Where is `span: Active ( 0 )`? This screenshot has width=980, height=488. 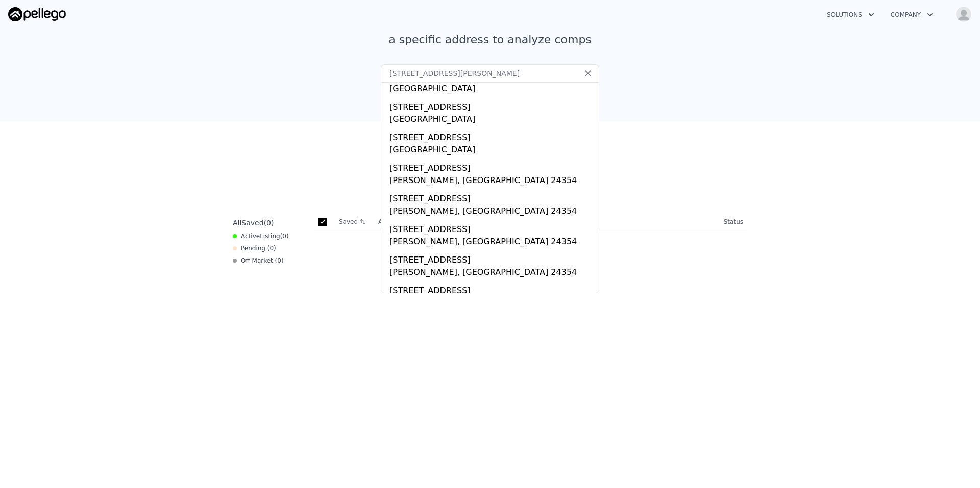
span: Active ( 0 ) is located at coordinates (265, 236).